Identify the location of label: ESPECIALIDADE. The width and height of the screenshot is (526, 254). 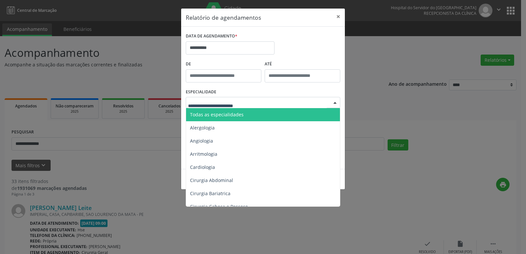
(201, 92).